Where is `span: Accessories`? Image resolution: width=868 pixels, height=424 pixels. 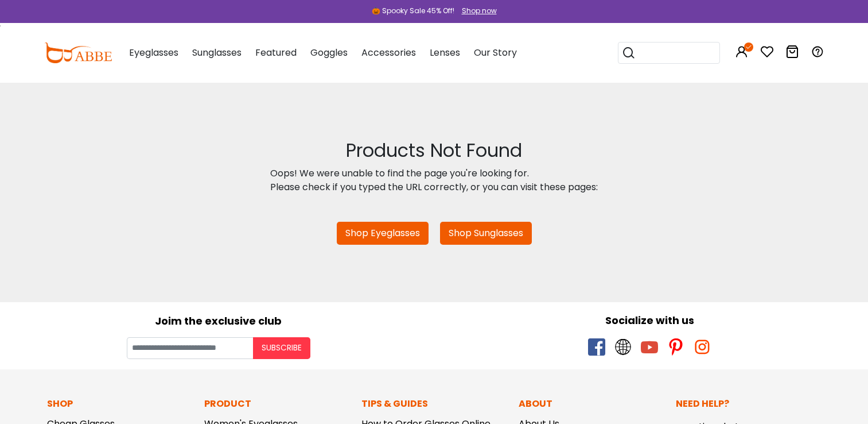 span: Accessories is located at coordinates (388, 52).